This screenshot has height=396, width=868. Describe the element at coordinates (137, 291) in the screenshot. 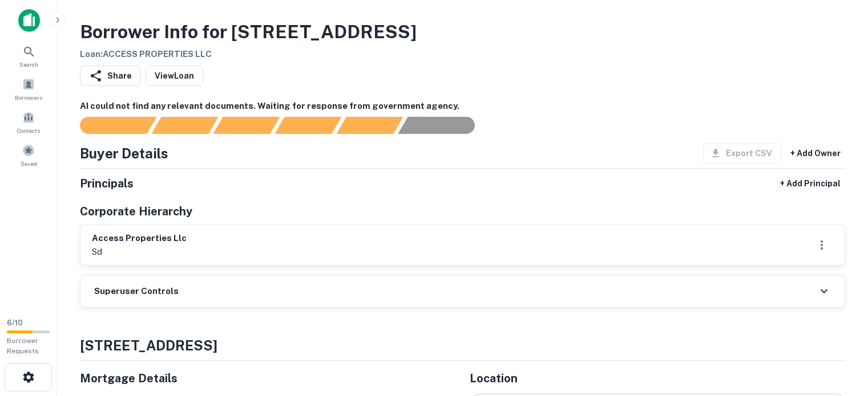

I see `h6: Superuser Controls` at that location.